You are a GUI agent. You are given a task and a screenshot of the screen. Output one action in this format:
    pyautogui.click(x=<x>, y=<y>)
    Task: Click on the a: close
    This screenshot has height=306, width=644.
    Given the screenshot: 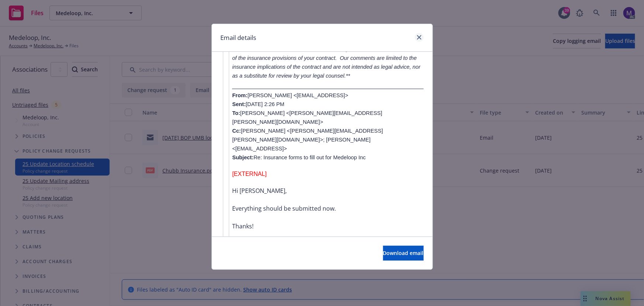 What is the action you would take?
    pyautogui.click(x=419, y=37)
    